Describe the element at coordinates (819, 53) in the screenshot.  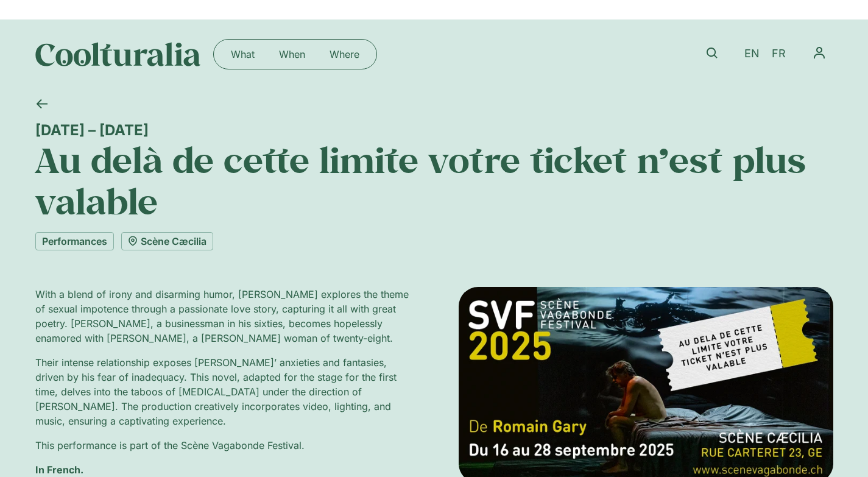
I see `button: Menu Toggle` at that location.